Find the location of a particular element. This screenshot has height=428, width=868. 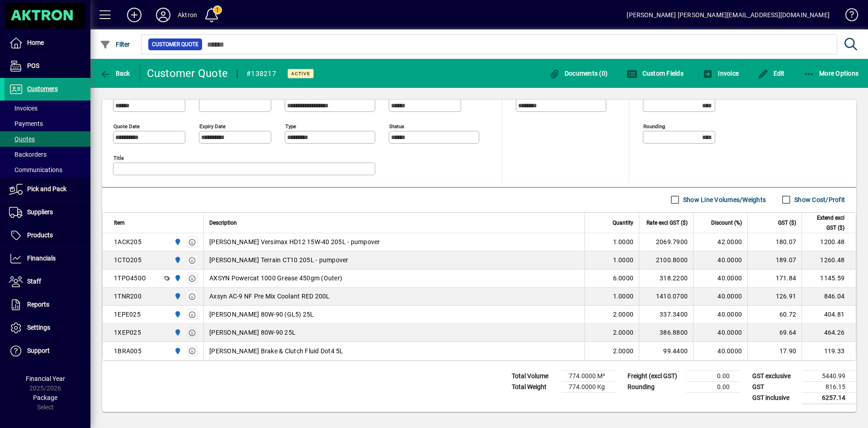

span: Settings is located at coordinates (39, 327).